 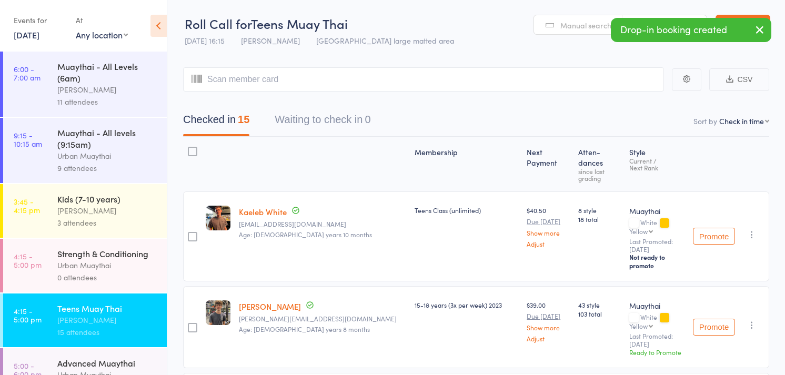 I want to click on small: kerryfitzgibbon@gmail.com, so click(x=322, y=224).